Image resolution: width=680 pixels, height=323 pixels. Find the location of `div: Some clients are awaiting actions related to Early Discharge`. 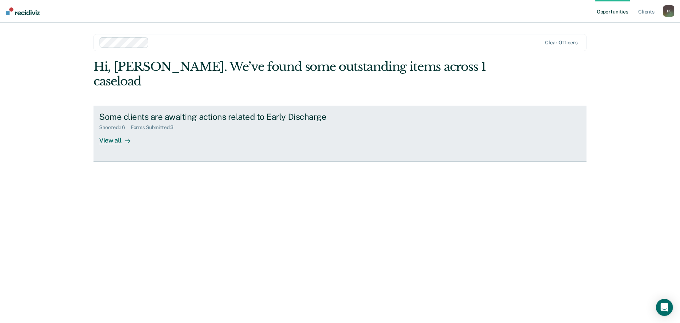

div: Some clients are awaiting actions related to Early Discharge is located at coordinates (223, 116).